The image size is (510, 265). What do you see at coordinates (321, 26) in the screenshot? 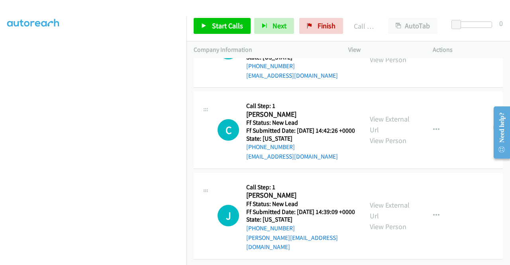
I see `a: Finish` at bounding box center [321, 26].